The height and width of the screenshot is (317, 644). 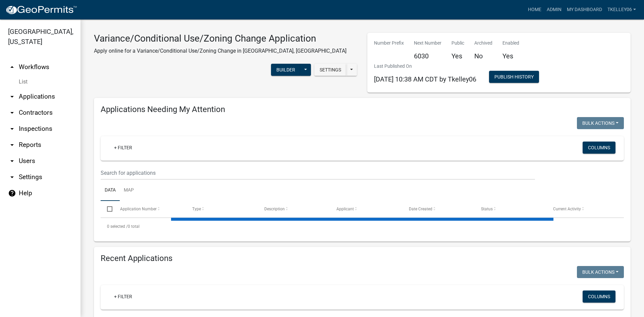 What do you see at coordinates (514, 77) in the screenshot?
I see `button: Publish History` at bounding box center [514, 77].